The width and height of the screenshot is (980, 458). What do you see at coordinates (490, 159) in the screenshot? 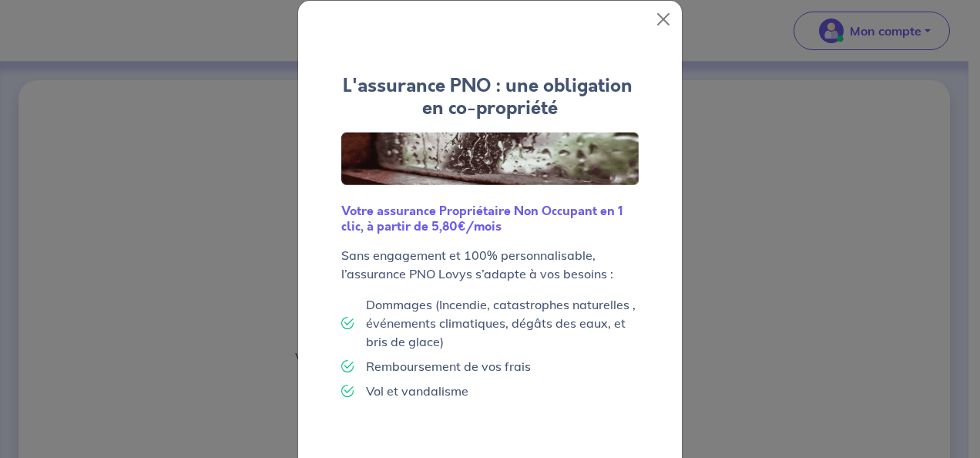
I see `img: Logo Lovys` at bounding box center [490, 159].